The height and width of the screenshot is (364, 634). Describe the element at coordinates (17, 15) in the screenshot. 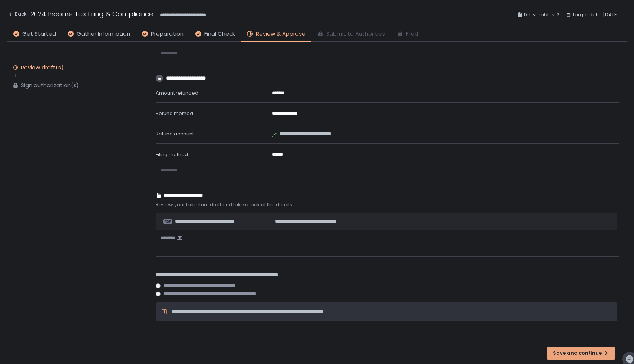

I see `button: Back` at that location.